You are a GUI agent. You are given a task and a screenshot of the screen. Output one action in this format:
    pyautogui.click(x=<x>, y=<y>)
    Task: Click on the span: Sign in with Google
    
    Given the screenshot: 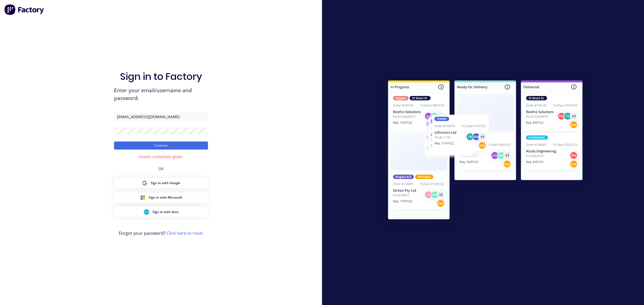 What is the action you would take?
    pyautogui.click(x=165, y=183)
    